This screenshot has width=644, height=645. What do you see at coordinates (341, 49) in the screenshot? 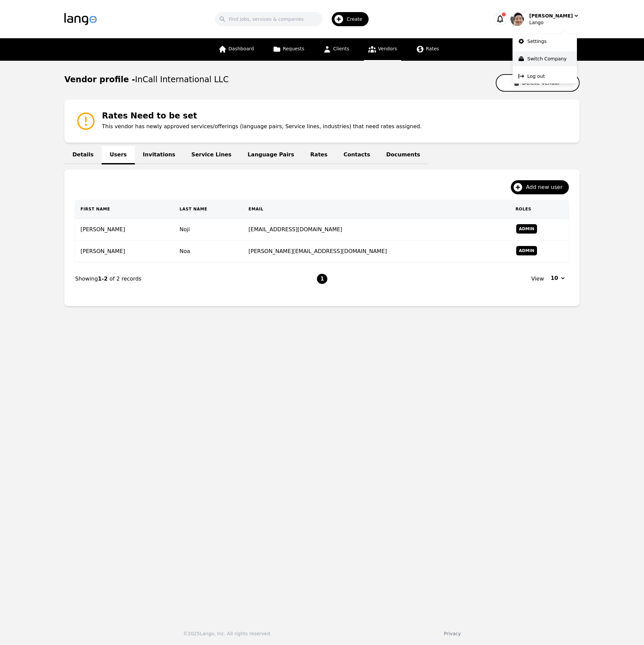
I see `span: Clients` at bounding box center [341, 49].